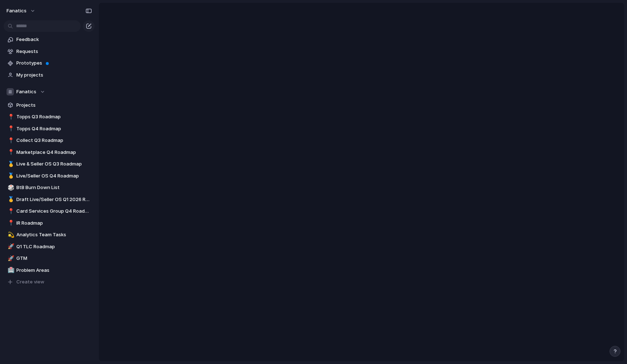 This screenshot has width=627, height=364. Describe the element at coordinates (54, 51) in the screenshot. I see `span: Requests` at that location.